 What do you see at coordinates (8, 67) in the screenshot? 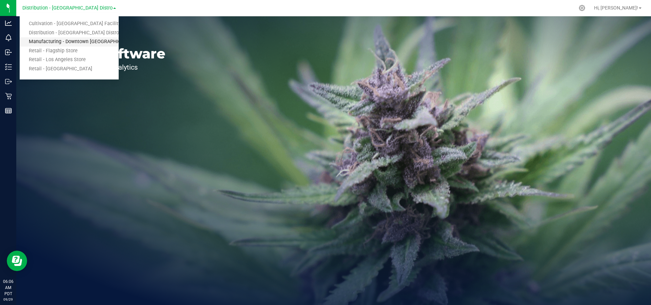
I see `inline-svg: Inventory` at bounding box center [8, 67].